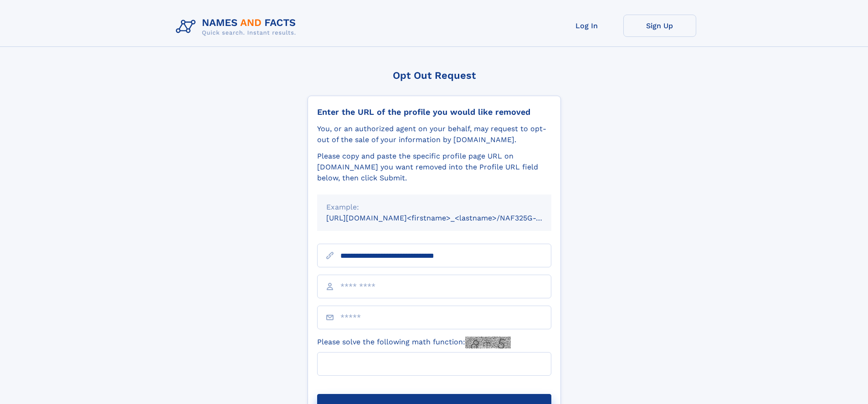 The height and width of the screenshot is (404, 868). I want to click on a: Sign Up, so click(660, 26).